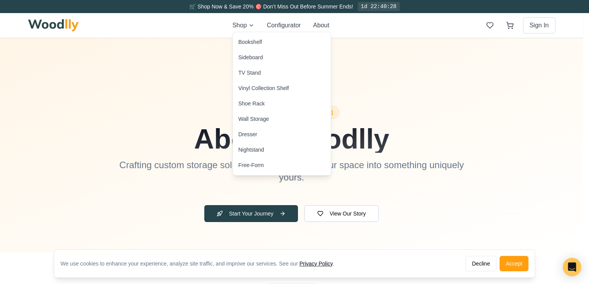 The image size is (589, 284). Describe the element at coordinates (263, 88) in the screenshot. I see `div: Vinyl Collection Shelf` at that location.